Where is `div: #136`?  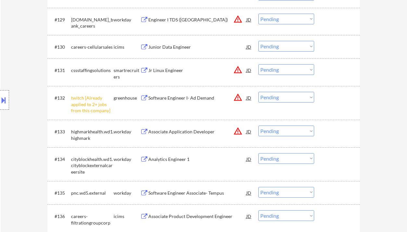
div: #136 is located at coordinates (60, 217).